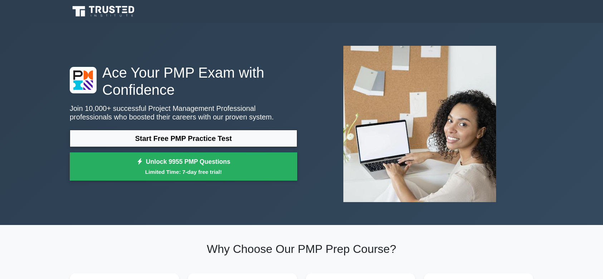 The image size is (603, 279). I want to click on small: Limited Time: 7-day free trial!, so click(184, 172).